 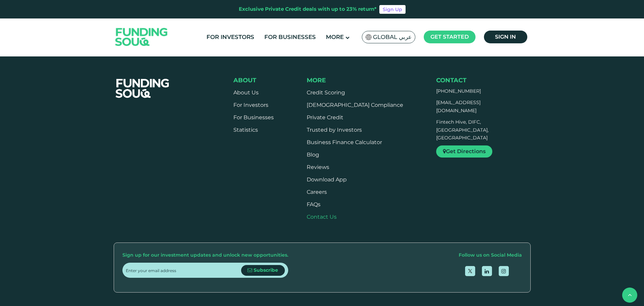 What do you see at coordinates (254, 81) in the screenshot?
I see `div: About` at bounding box center [254, 81].